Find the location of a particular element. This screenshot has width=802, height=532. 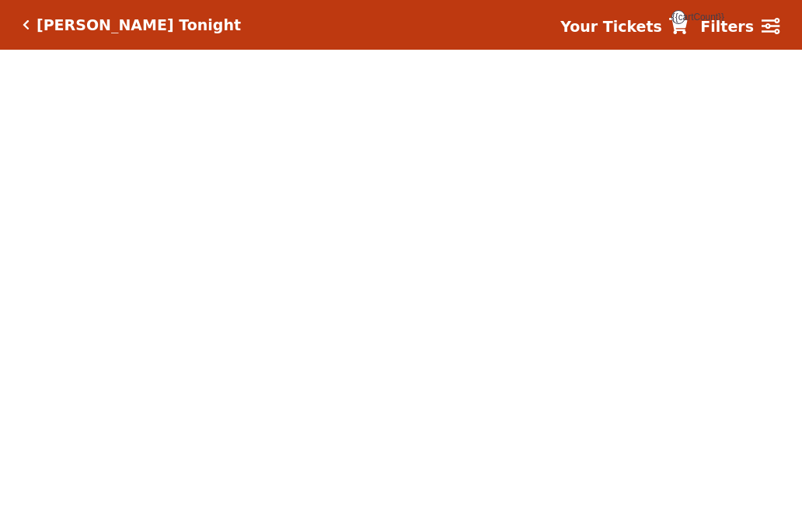

a: Click here to go back to filters is located at coordinates (25, 25).